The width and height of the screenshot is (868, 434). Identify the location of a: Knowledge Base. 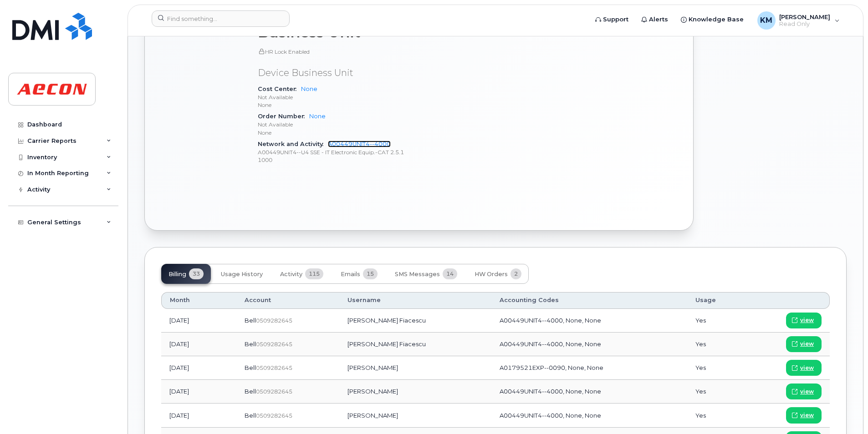
(712, 19).